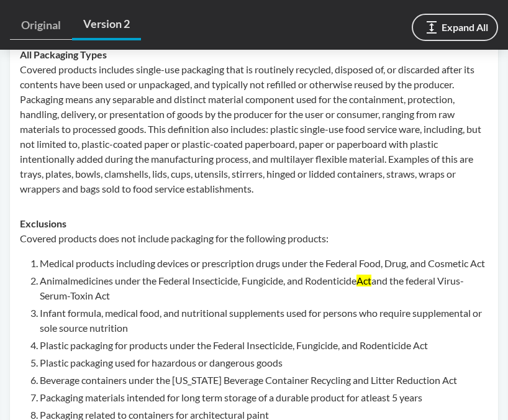  What do you see at coordinates (251, 288) in the screenshot?
I see `msreadoutspan: medicines under the Federal Insecticide, Fungicide, and Rodenticide and the federal Virus-Serum-T...` at bounding box center [251, 288].